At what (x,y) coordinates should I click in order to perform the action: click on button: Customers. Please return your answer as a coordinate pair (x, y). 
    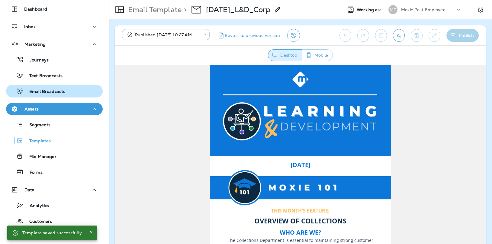
    Looking at the image, I should click on (54, 221).